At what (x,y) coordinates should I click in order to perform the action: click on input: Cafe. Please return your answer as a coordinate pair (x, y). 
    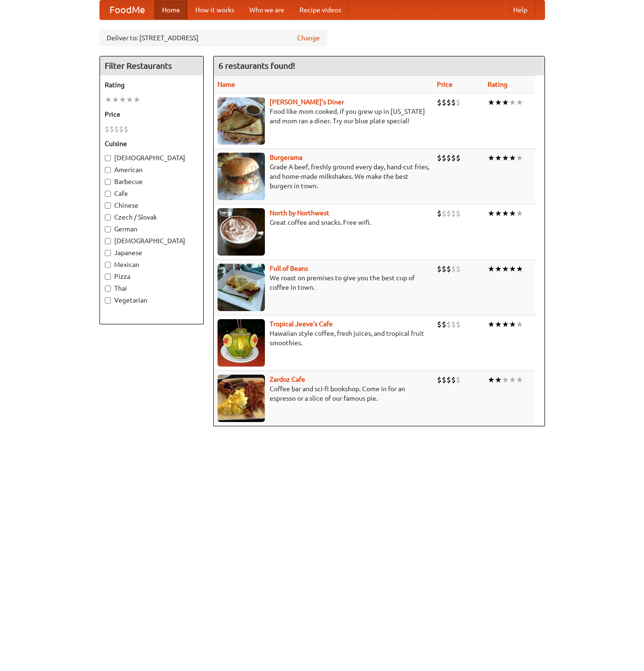
    Looking at the image, I should click on (108, 194).